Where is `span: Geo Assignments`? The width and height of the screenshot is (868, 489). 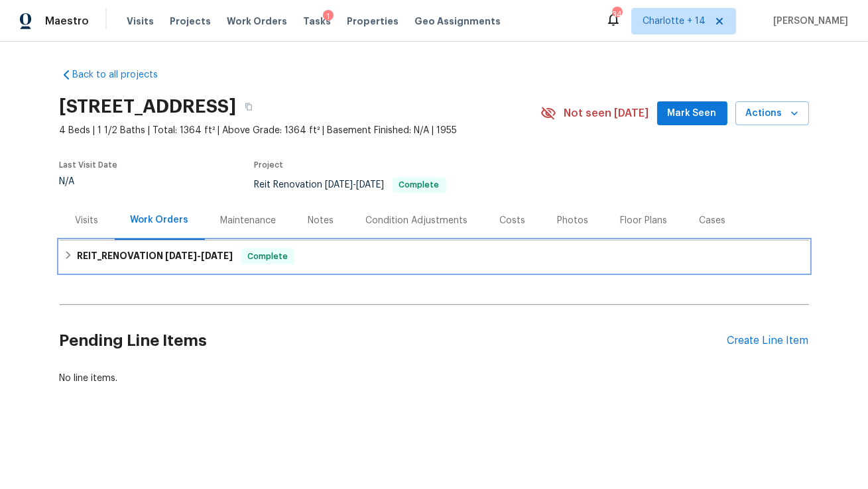 span: Geo Assignments is located at coordinates (457, 21).